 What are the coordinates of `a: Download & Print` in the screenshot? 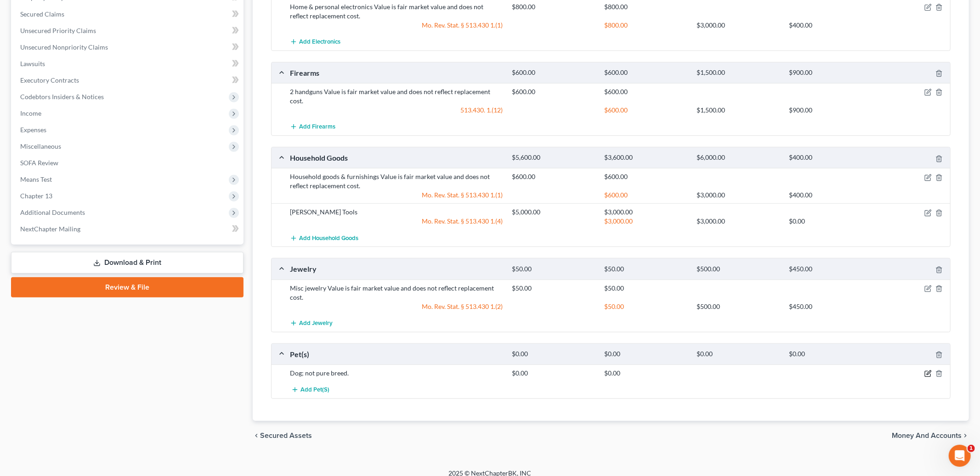 It's located at (127, 263).